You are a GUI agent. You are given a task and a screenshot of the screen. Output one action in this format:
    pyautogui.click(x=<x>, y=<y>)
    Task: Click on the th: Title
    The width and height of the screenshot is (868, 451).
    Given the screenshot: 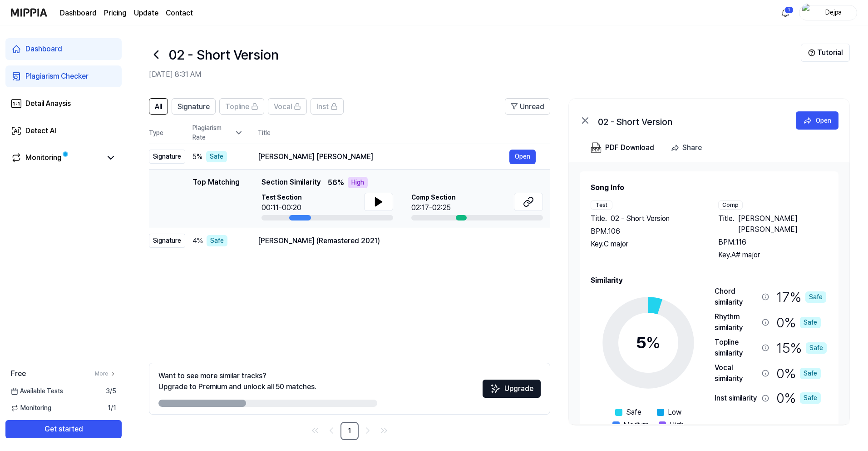 What is the action you would take?
    pyautogui.click(x=404, y=132)
    